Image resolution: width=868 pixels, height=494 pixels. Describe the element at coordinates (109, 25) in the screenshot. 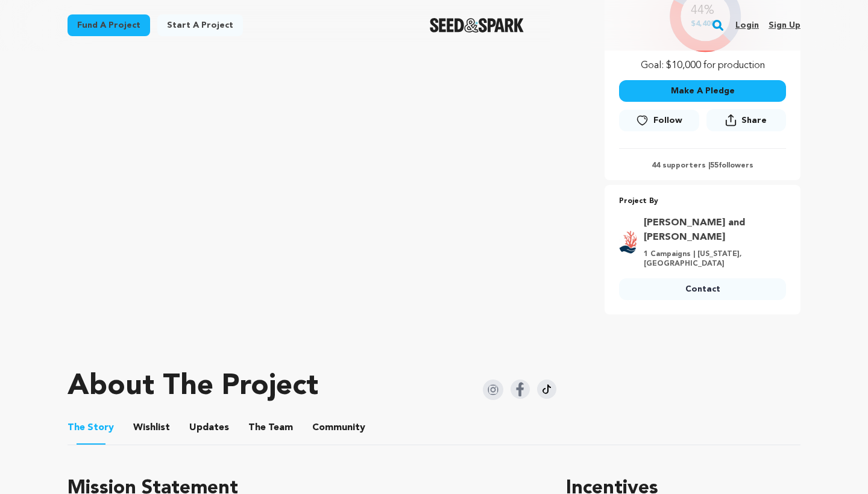

I see `a: Fund a project` at that location.